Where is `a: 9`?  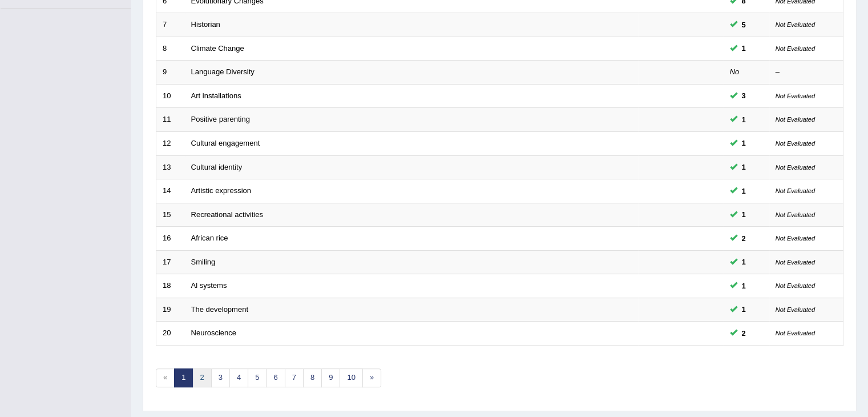 a: 9 is located at coordinates (330, 377).